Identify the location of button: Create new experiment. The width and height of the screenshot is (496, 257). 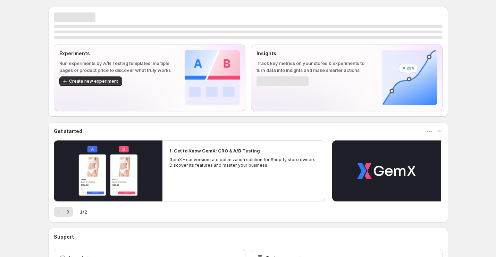
(91, 81).